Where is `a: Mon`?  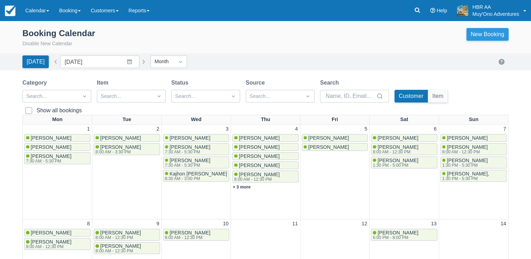
a: Mon is located at coordinates (58, 120).